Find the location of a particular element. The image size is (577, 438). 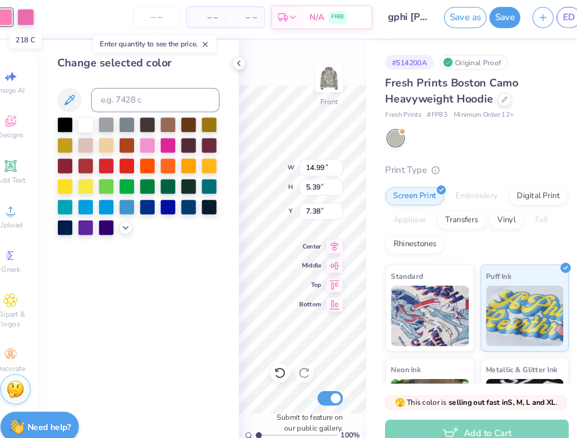

span: Fresh Prints is located at coordinates (397, 113).